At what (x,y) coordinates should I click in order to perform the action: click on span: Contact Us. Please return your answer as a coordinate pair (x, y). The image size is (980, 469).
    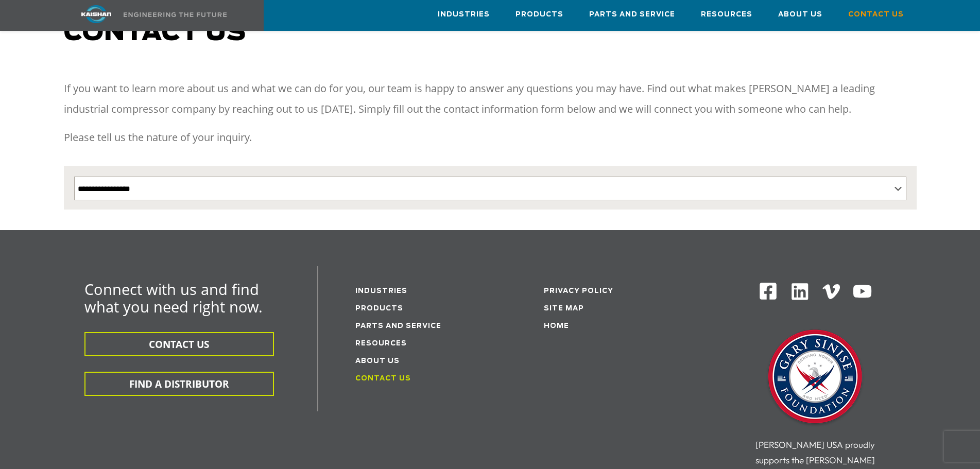
    Looking at the image, I should click on (876, 15).